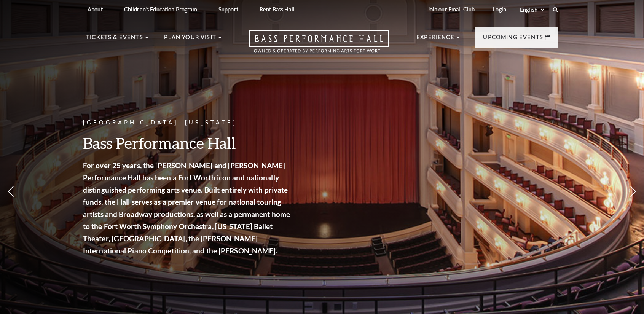 Image resolution: width=644 pixels, height=314 pixels. I want to click on p: Upcoming Events, so click(513, 39).